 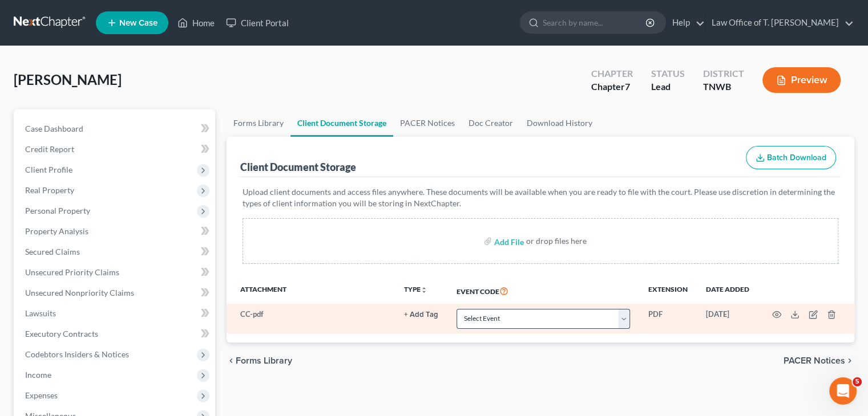 What do you see at coordinates (797, 157) in the screenshot?
I see `span: Batch Download` at bounding box center [797, 157].